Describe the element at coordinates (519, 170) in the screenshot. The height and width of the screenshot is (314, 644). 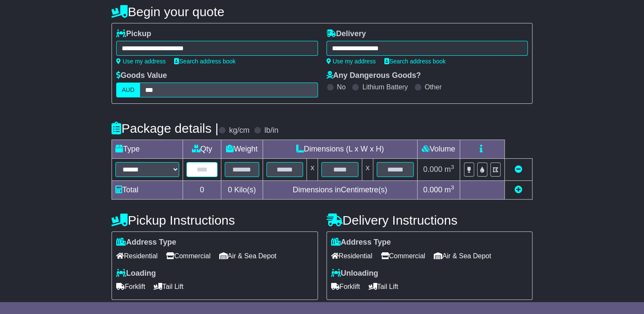
I see `a: Remove this item` at that location.